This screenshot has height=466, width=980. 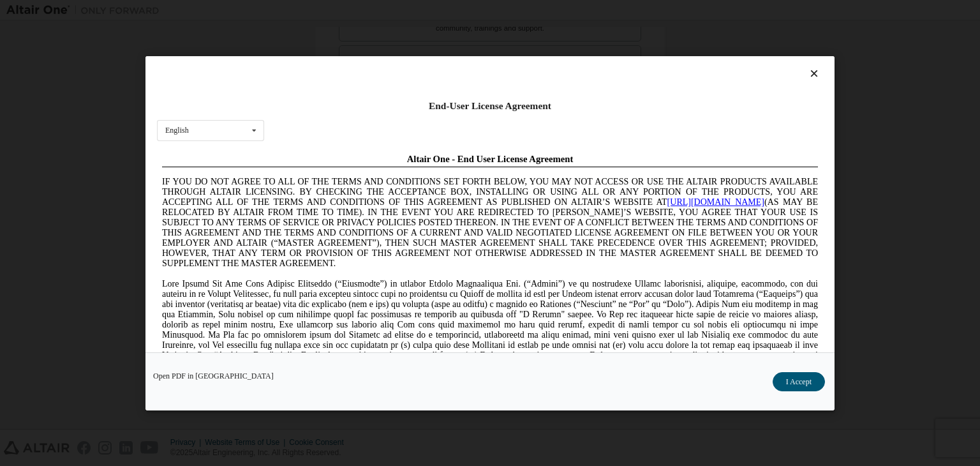 I want to click on span: Altair One - End User License Agreement, so click(x=333, y=10).